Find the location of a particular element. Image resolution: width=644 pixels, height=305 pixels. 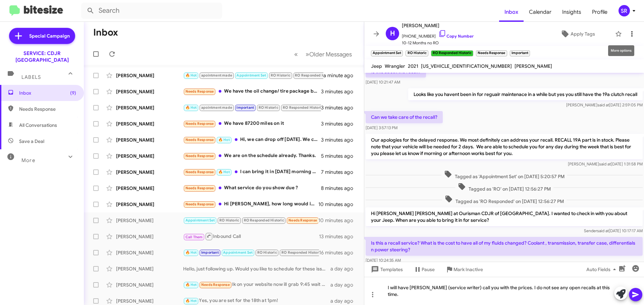

span: said at is located at coordinates (603, 104).